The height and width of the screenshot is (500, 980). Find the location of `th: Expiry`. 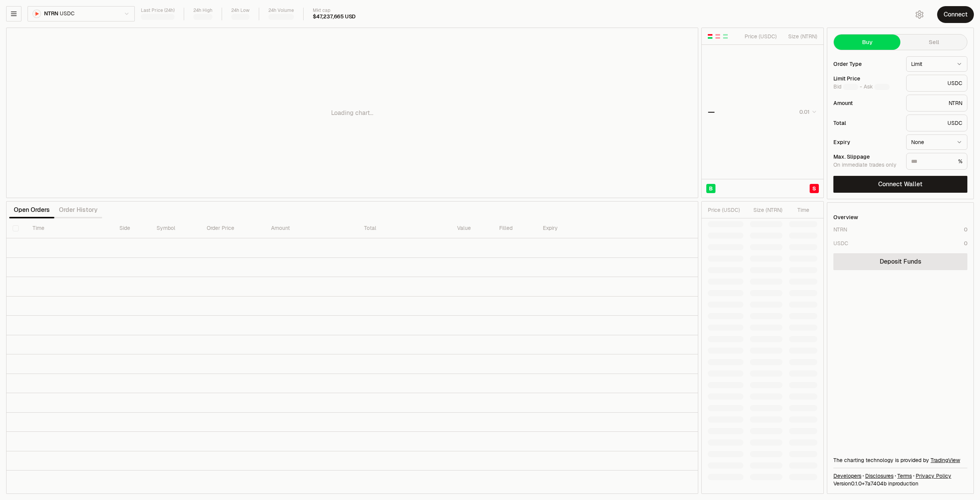

th: Expiry is located at coordinates (579, 228).